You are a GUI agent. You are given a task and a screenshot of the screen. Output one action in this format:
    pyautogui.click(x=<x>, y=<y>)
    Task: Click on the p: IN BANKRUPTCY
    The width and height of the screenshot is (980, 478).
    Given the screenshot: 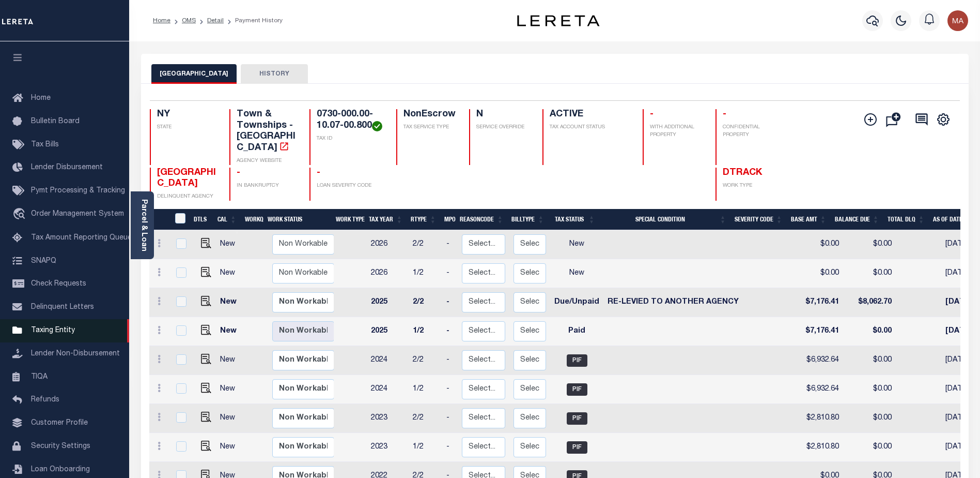 What is the action you would take?
    pyautogui.click(x=267, y=185)
    